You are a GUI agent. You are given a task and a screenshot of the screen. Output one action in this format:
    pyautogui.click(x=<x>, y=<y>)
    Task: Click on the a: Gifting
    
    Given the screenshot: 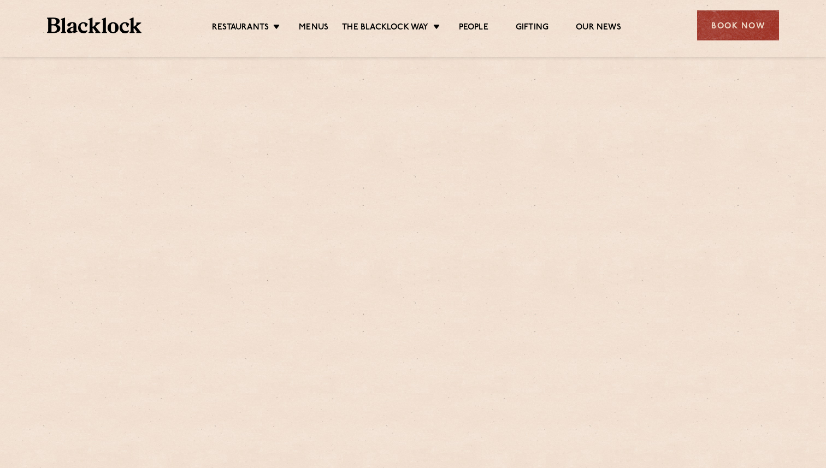 What is the action you would take?
    pyautogui.click(x=532, y=28)
    